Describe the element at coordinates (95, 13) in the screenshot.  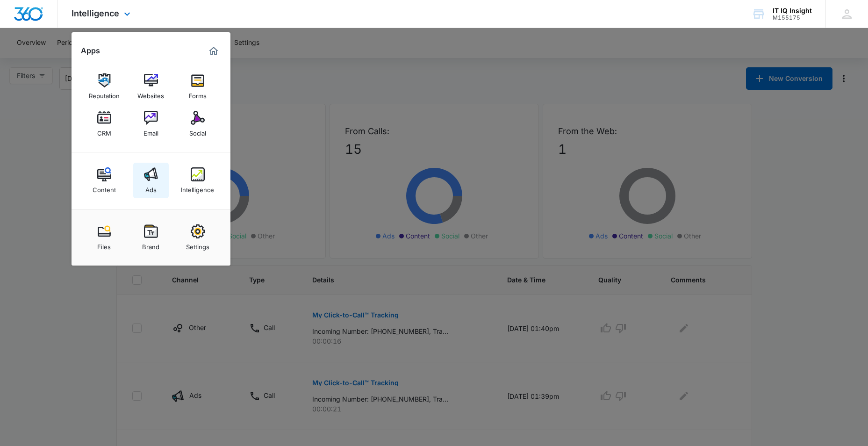
I see `span: Intelligence` at that location.